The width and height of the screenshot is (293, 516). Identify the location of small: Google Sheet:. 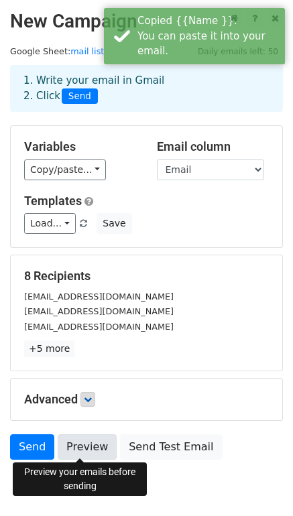
(57, 51).